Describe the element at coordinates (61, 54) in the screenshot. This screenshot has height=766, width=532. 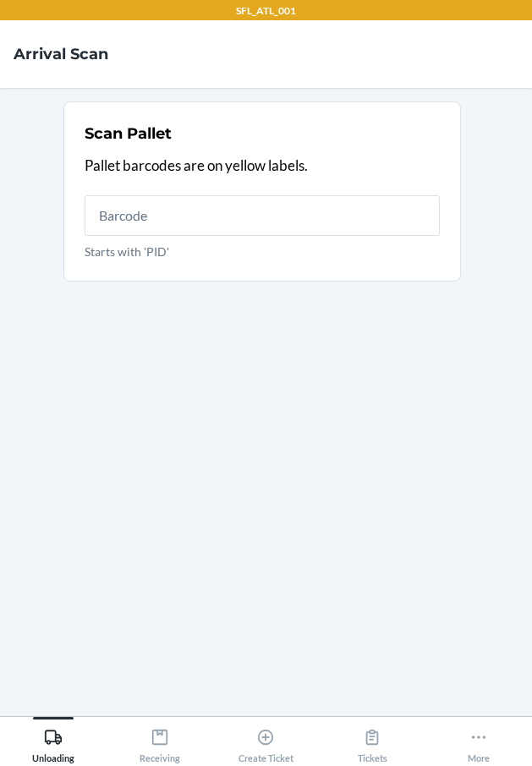
I see `h4: Arrival Scan` at that location.